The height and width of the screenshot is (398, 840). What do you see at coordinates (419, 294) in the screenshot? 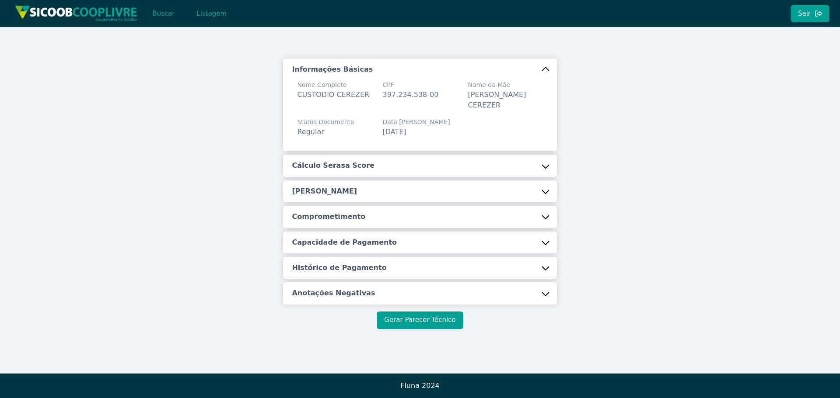
I see `button: Anotações Negativas` at bounding box center [419, 294].